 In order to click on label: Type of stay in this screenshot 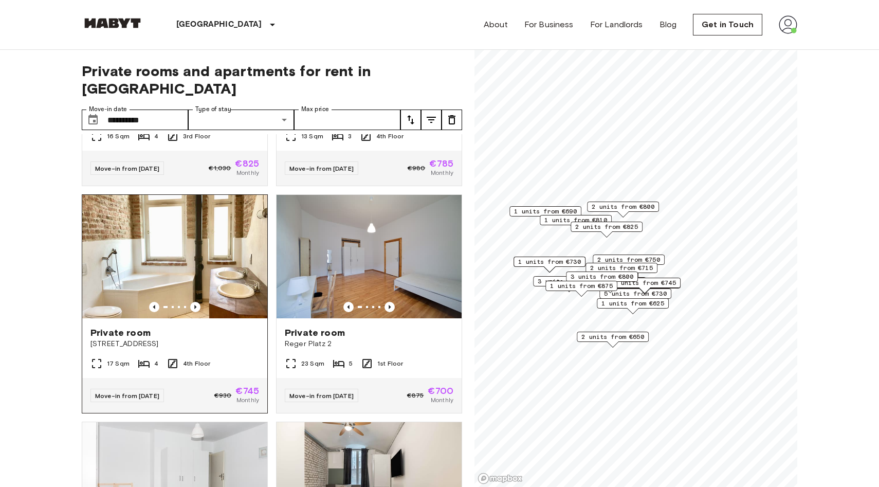, I will do `click(213, 109)`.